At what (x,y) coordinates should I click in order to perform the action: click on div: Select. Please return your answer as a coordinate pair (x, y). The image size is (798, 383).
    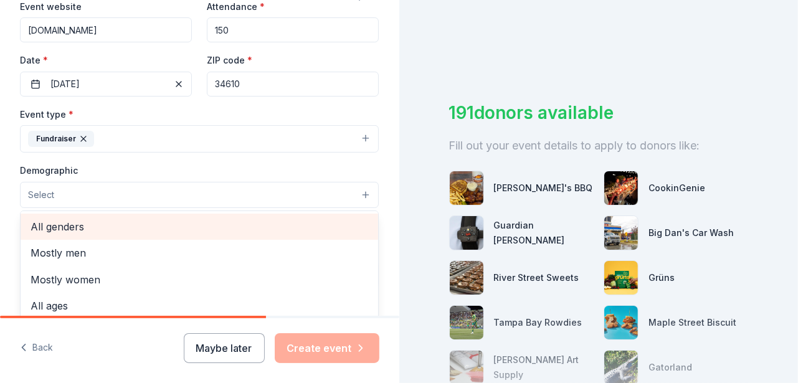
    Looking at the image, I should click on (199, 285).